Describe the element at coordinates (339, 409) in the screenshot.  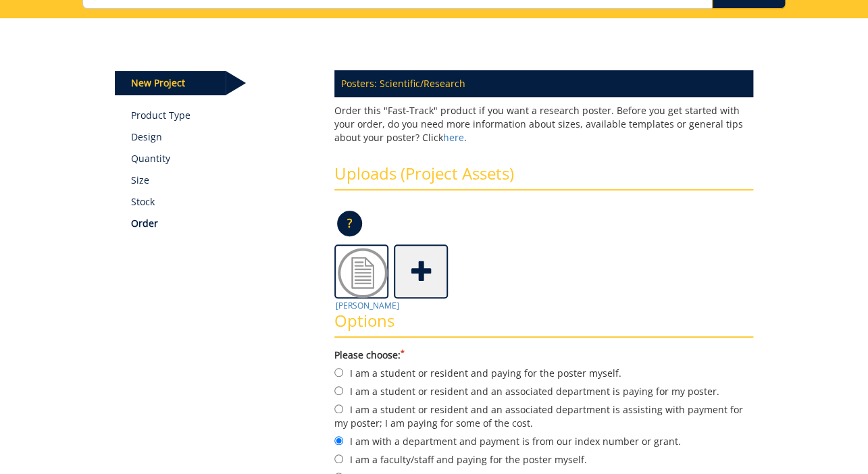
I see `input: I am a student or resident and an associated department is assisting with payment for my poster; ...` at that location.